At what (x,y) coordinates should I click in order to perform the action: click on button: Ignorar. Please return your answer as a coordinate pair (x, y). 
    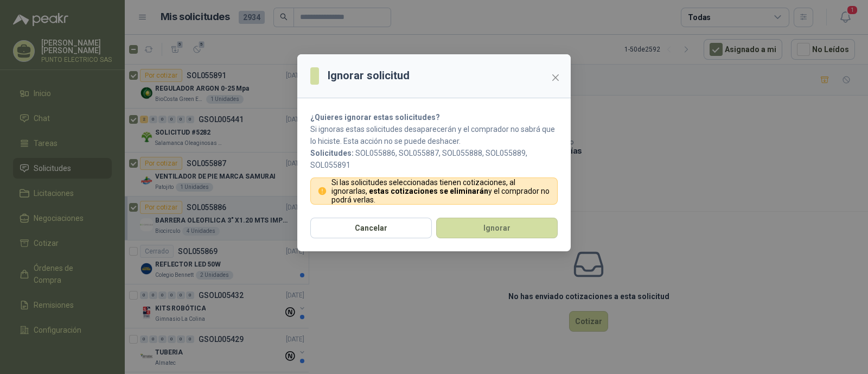
    Looking at the image, I should click on (497, 228).